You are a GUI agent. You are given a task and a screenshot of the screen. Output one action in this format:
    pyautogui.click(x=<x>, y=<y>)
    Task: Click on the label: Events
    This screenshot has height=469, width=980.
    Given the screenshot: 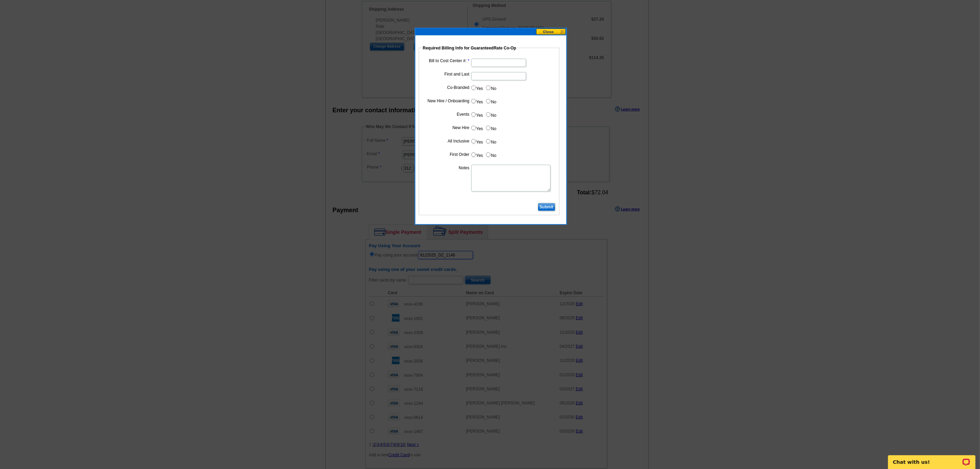 What is the action you would take?
    pyautogui.click(x=446, y=114)
    